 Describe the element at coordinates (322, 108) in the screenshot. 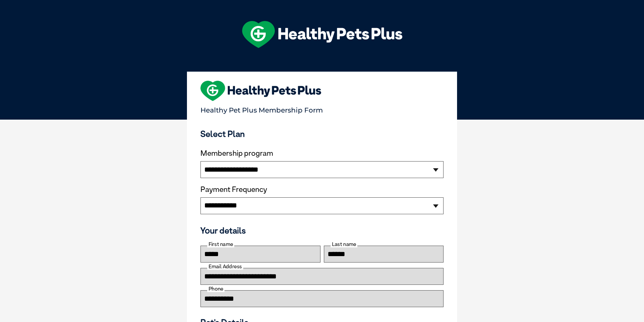

I see `p: Healthy Pet Plus Membership Form` at that location.